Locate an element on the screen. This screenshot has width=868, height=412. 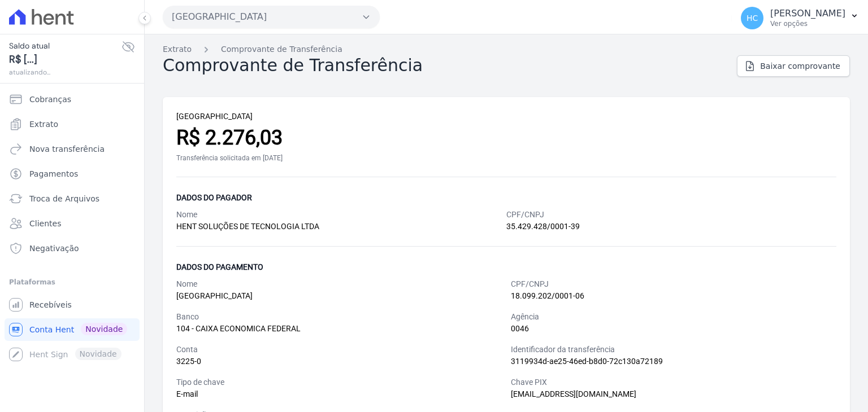
span: Novidade is located at coordinates (104, 329).